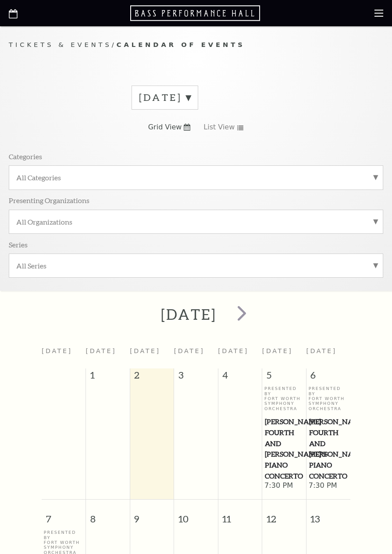 The image size is (392, 554). What do you see at coordinates (18, 244) in the screenshot?
I see `p: Series` at bounding box center [18, 244].